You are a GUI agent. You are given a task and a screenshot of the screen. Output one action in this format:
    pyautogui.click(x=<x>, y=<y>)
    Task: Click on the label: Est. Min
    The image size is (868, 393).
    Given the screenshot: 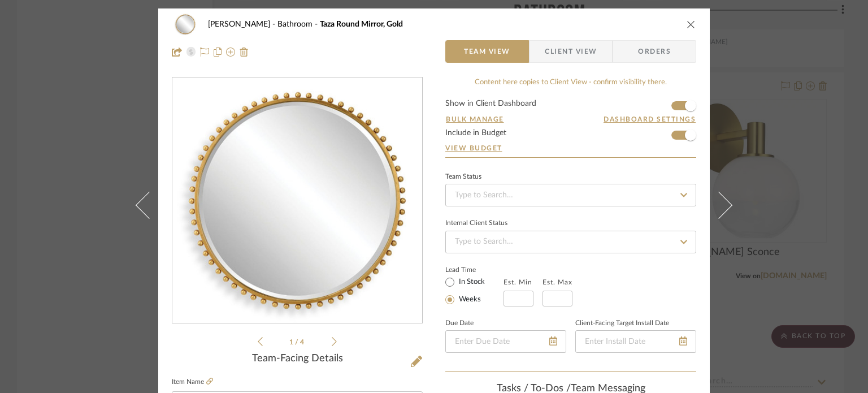 What is the action you would take?
    pyautogui.click(x=518, y=282)
    